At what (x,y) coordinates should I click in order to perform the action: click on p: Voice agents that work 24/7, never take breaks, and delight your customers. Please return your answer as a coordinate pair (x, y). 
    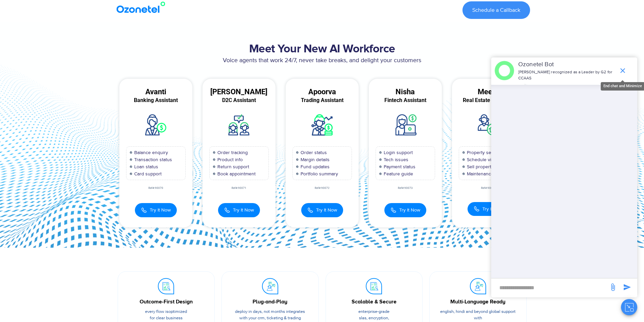
    Looking at the image, I should click on (322, 61).